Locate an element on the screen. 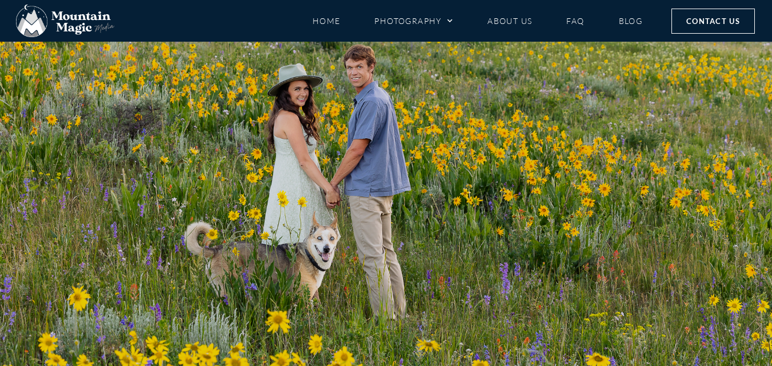  a: FAQ is located at coordinates (575, 21).